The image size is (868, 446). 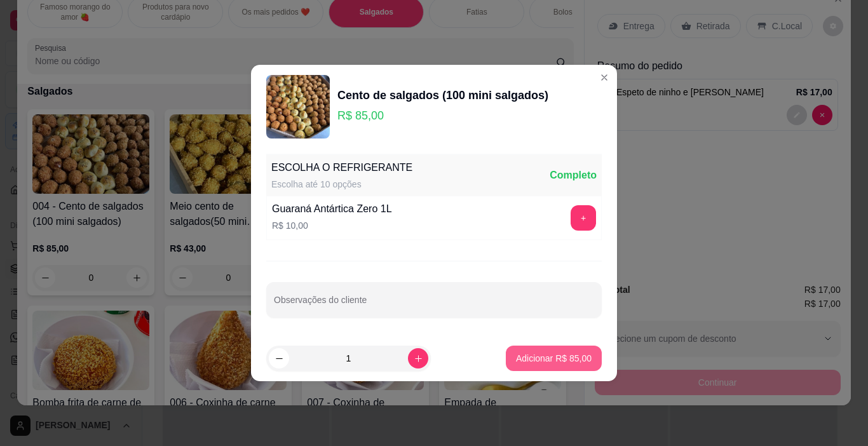 What do you see at coordinates (583, 218) in the screenshot?
I see `button: add` at bounding box center [583, 218].